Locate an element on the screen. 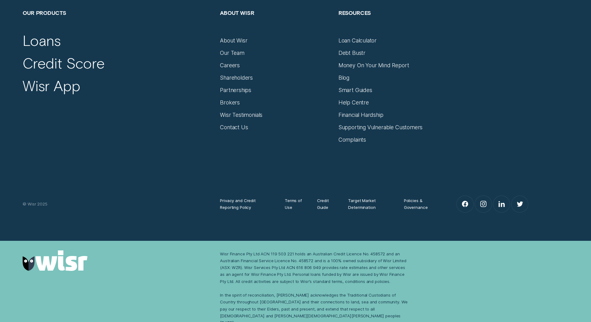 Image resolution: width=591 pixels, height=322 pixels. a: Careers is located at coordinates (230, 65).